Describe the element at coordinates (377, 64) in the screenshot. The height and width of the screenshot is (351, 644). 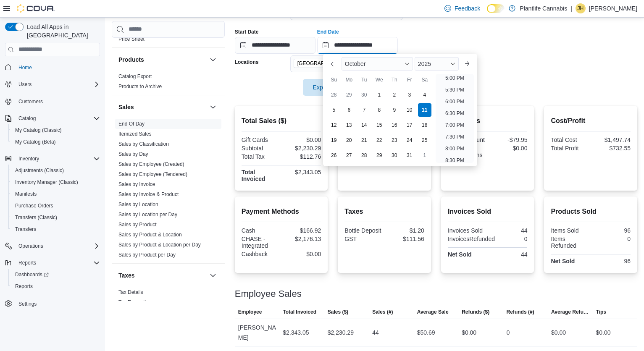
I see `div: Button. Open the month selector. October is currently selected.` at that location.